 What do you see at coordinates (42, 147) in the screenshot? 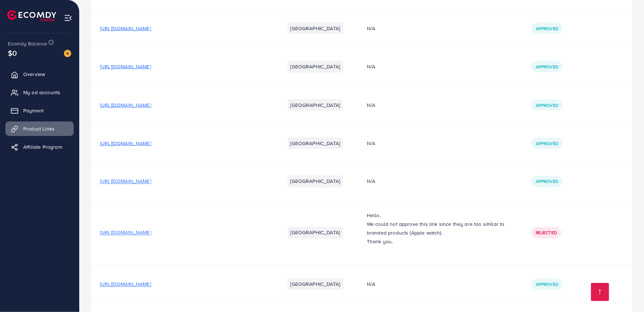
I see `span: Affiliate Program` at bounding box center [42, 147].